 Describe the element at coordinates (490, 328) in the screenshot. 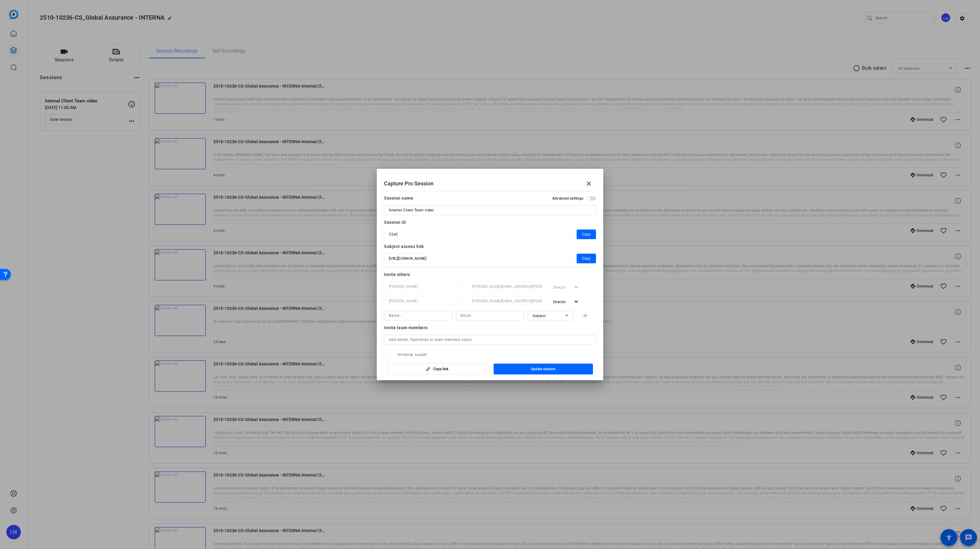

I see `div: Invite team members` at that location.